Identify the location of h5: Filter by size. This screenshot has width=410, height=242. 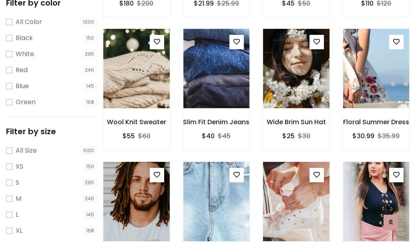
(51, 131).